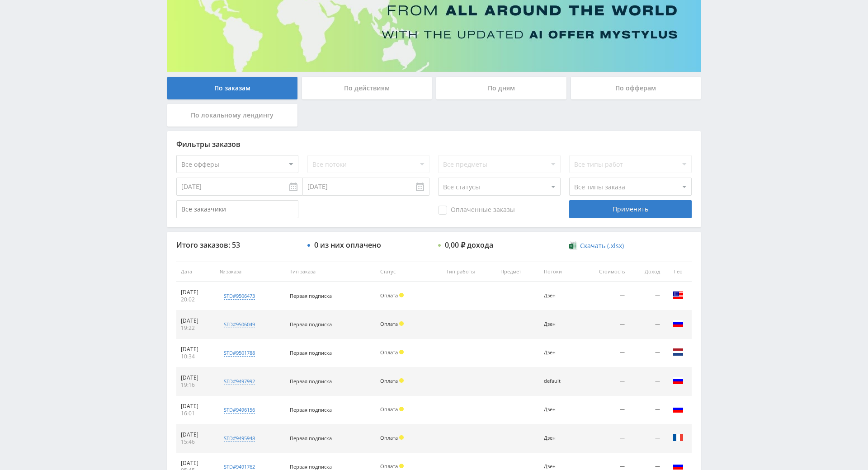 The image size is (868, 470). I want to click on th: Статус, so click(408, 272).